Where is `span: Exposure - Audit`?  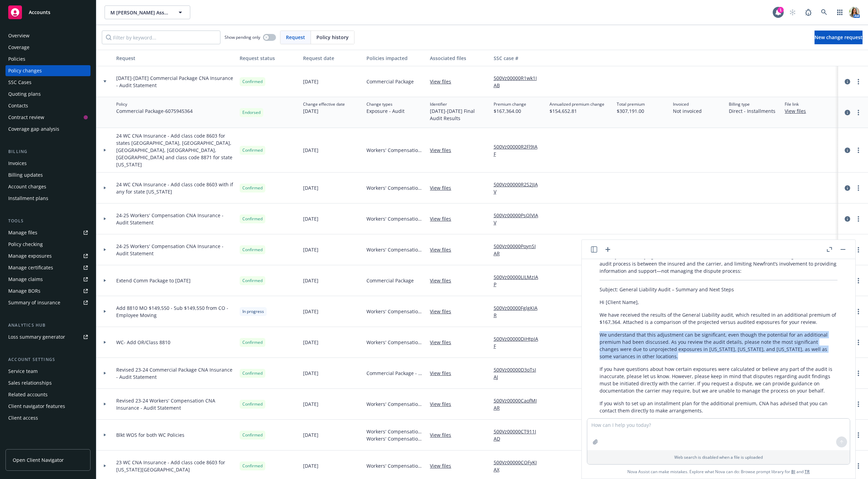 span: Exposure - Audit is located at coordinates (385, 111).